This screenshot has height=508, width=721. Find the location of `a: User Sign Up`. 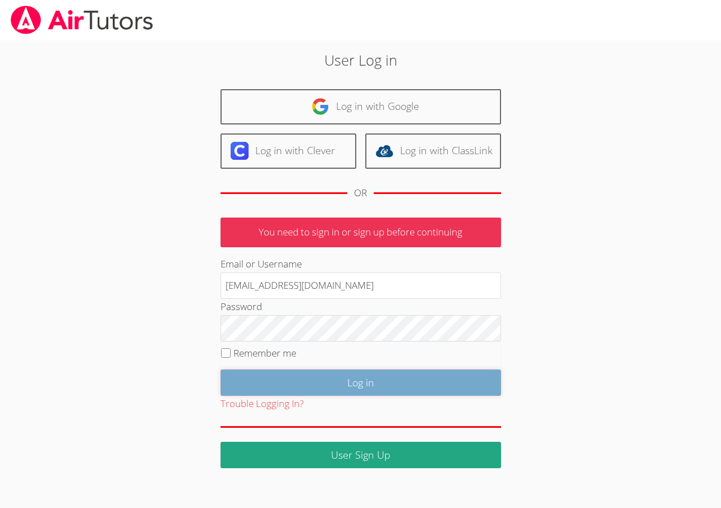

a: User Sign Up is located at coordinates (361, 455).